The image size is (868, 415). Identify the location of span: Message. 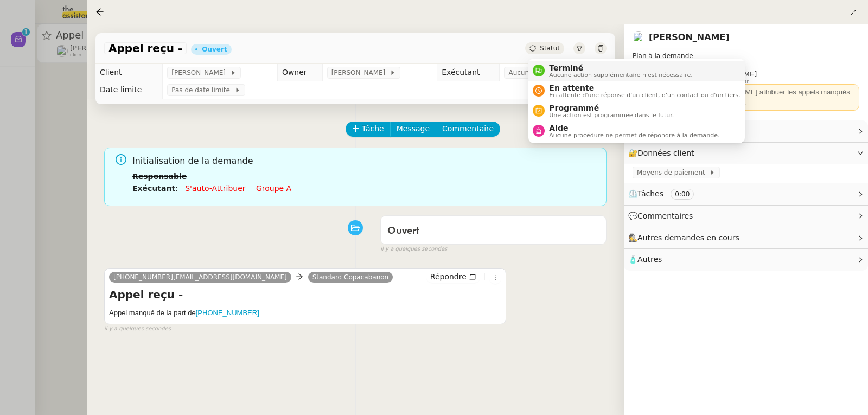
(413, 129).